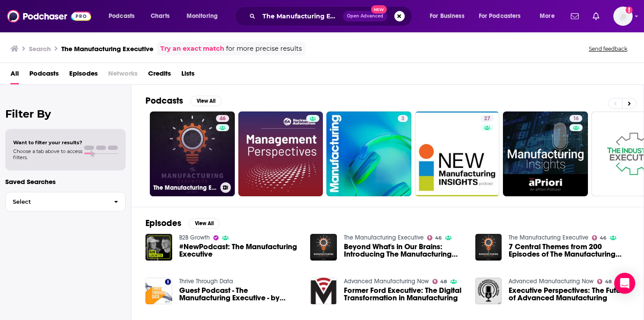 This screenshot has height=320, width=644. What do you see at coordinates (404, 294) in the screenshot?
I see `span: Former Ford Executive: The Digital Transformation in Manufacturing` at bounding box center [404, 294].